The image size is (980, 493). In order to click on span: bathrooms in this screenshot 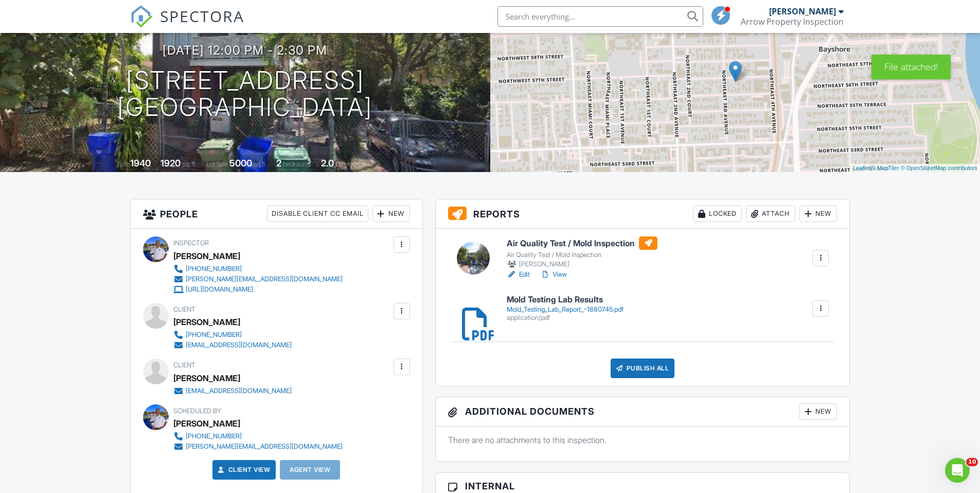, I will do `click(350, 163)`.